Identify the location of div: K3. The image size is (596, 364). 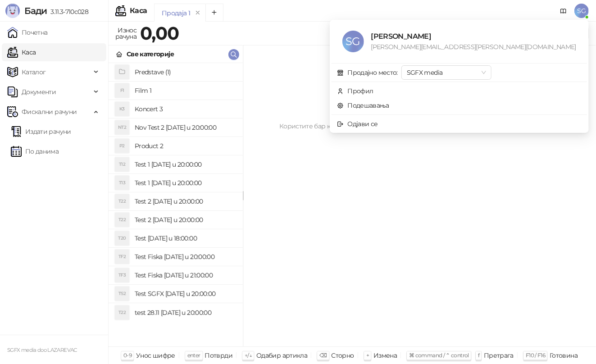
(122, 109).